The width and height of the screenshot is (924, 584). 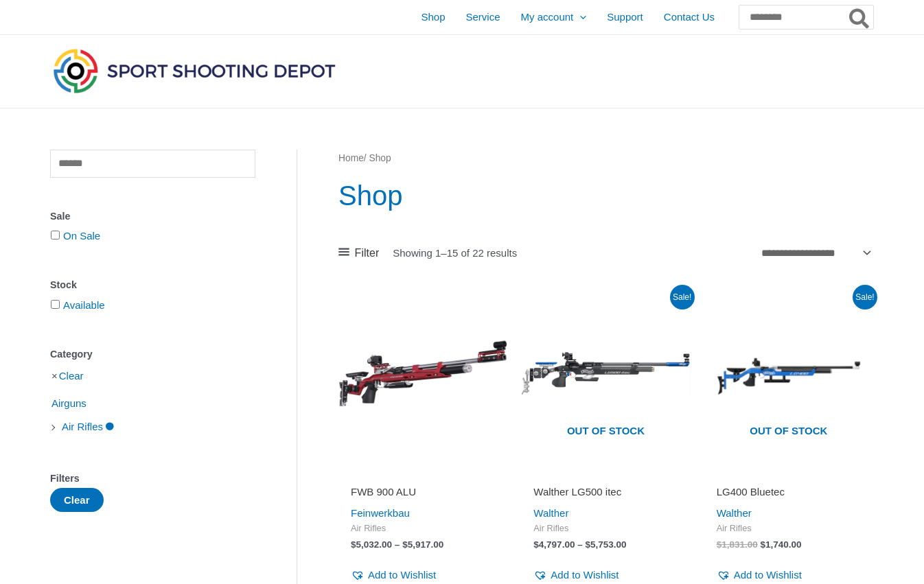 I want to click on bdi: 5,032.00, so click(x=371, y=544).